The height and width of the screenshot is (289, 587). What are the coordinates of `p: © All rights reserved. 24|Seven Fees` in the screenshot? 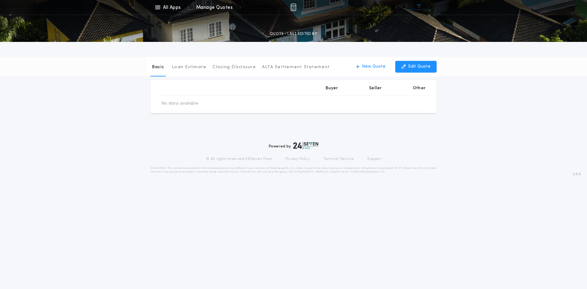 It's located at (239, 159).